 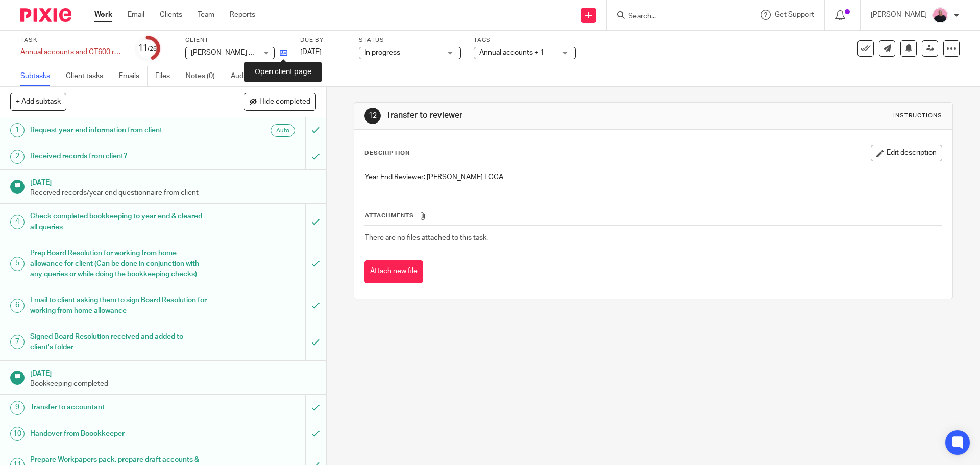 I want to click on a: Subtasks, so click(x=39, y=76).